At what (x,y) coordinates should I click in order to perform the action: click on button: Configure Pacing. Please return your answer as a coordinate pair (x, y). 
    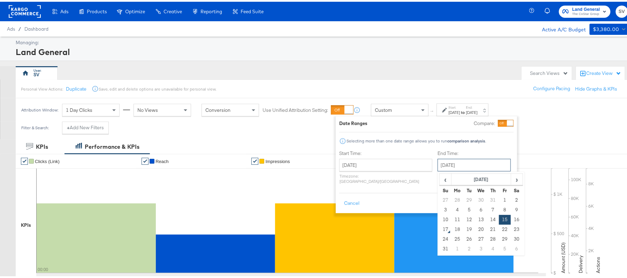
    Looking at the image, I should click on (552, 87).